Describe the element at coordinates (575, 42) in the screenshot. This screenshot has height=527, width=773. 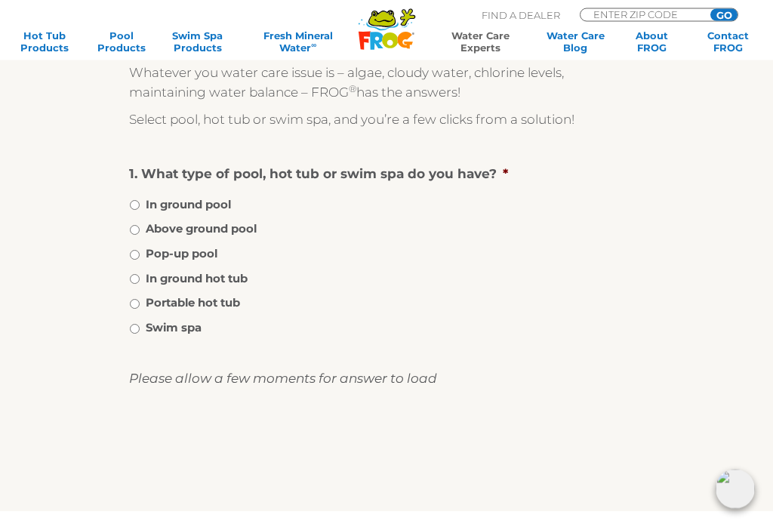
I see `a: Water CareBlog` at that location.